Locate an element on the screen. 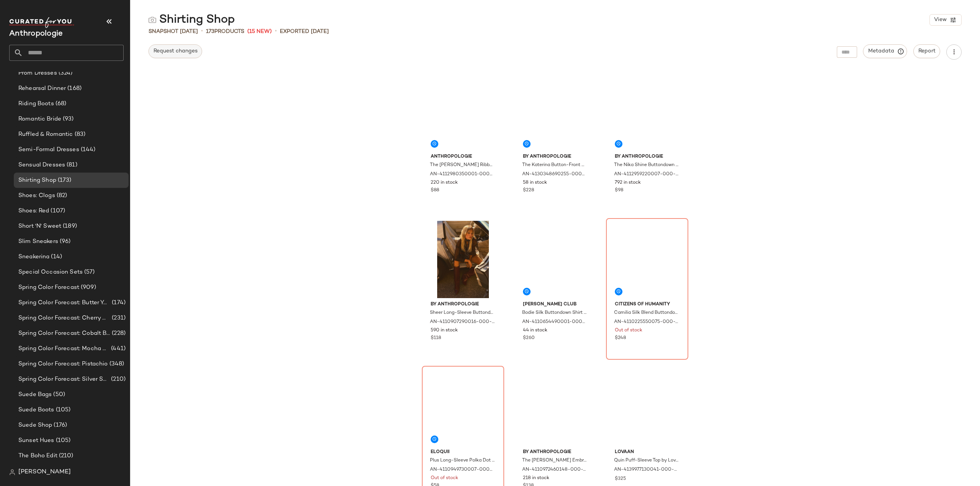 The width and height of the screenshot is (980, 486). span: Spring Color Forecast: Cobalt Blue is located at coordinates (64, 334).